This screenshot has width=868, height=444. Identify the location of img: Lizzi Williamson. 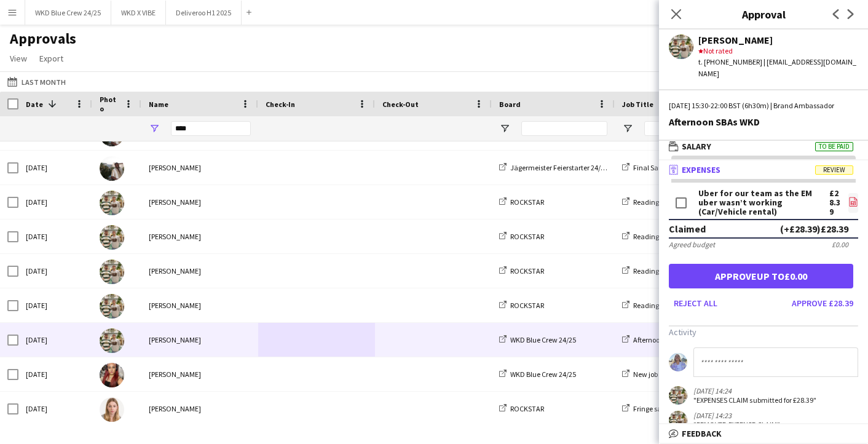
(112, 409).